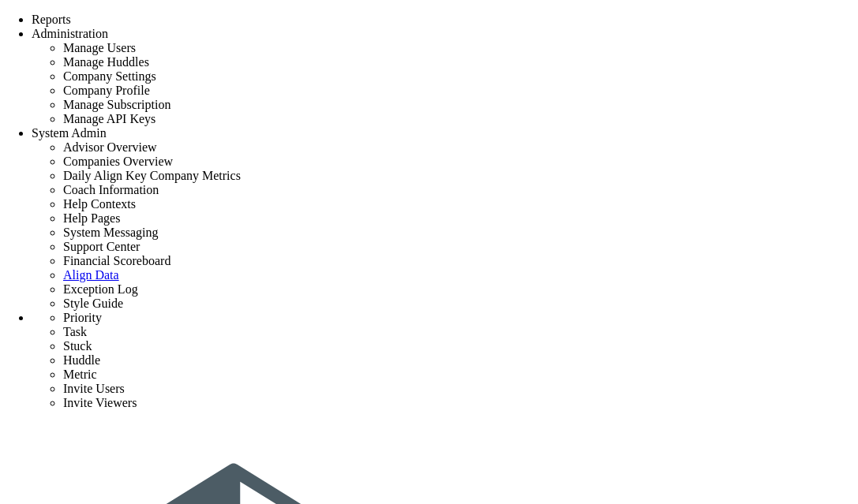 This screenshot has height=504, width=858. I want to click on span: Manage Users, so click(99, 47).